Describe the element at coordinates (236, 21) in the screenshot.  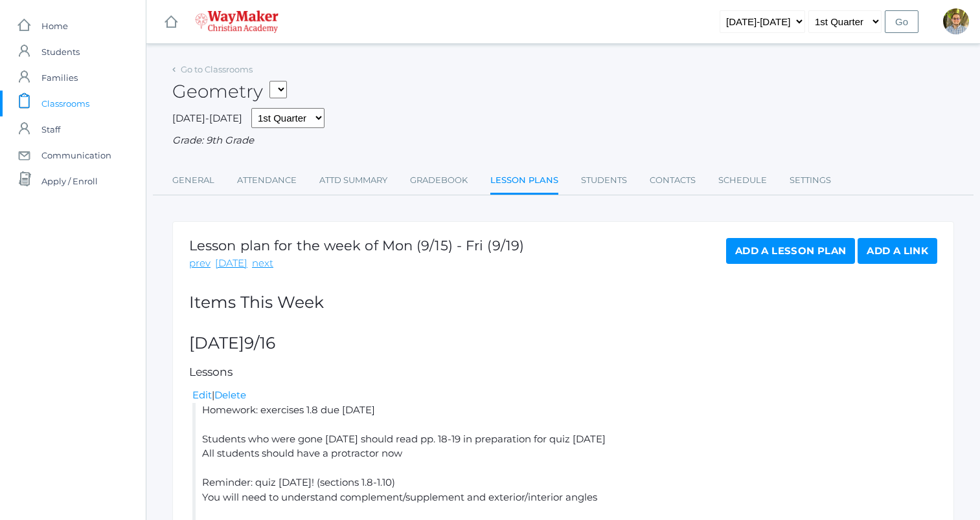
I see `img: waymaker-logo-stack-white-1602f2b1af18da31a5905e9982d058868370996dac5278e84edea6dabf9a3315.png` at that location.